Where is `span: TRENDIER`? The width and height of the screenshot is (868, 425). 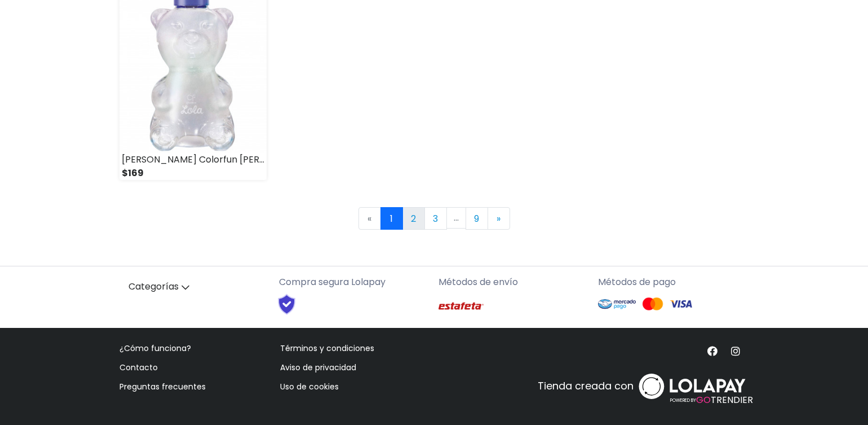
span: TRENDIER is located at coordinates (711, 400).